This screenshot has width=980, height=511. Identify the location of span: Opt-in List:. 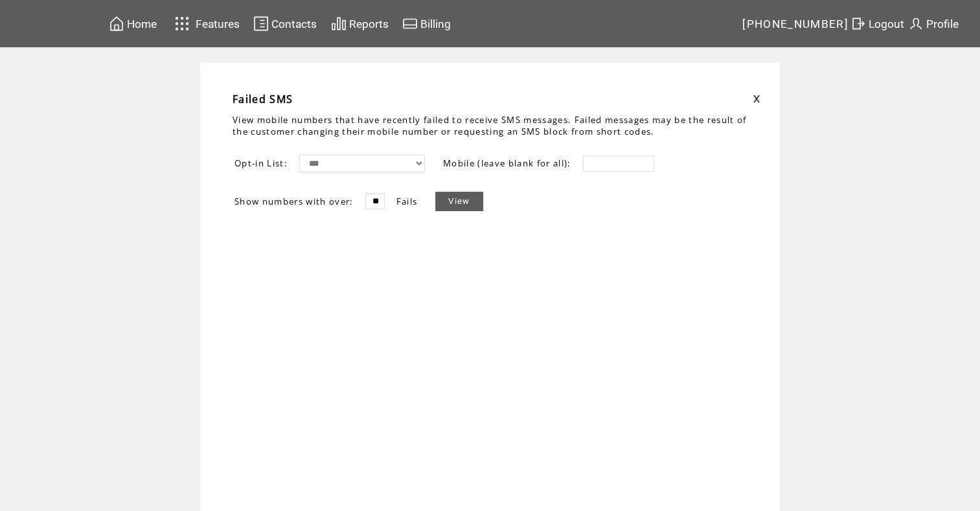
(261, 163).